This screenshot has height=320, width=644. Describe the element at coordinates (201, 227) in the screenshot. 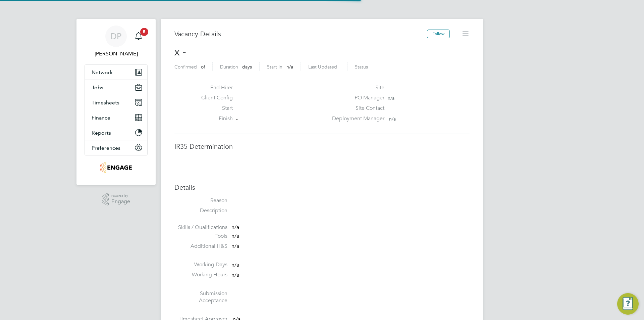

I see `label: Skills / Qualifications` at that location.